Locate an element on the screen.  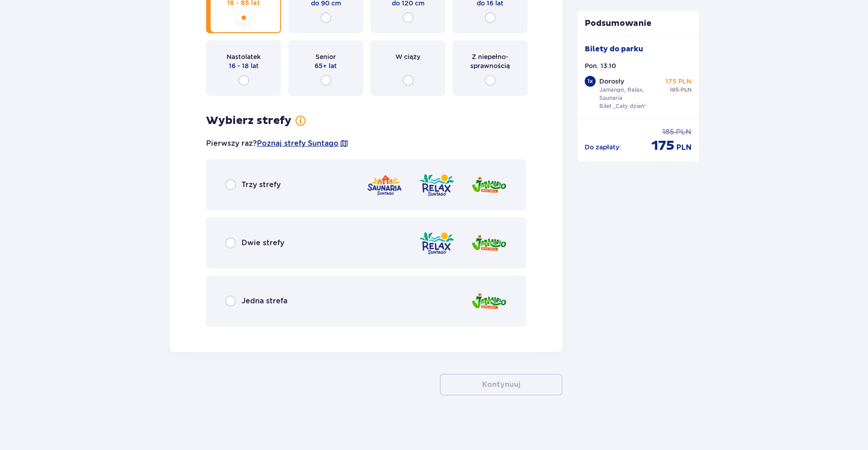
span: 16 - 18 lat is located at coordinates (244, 66).